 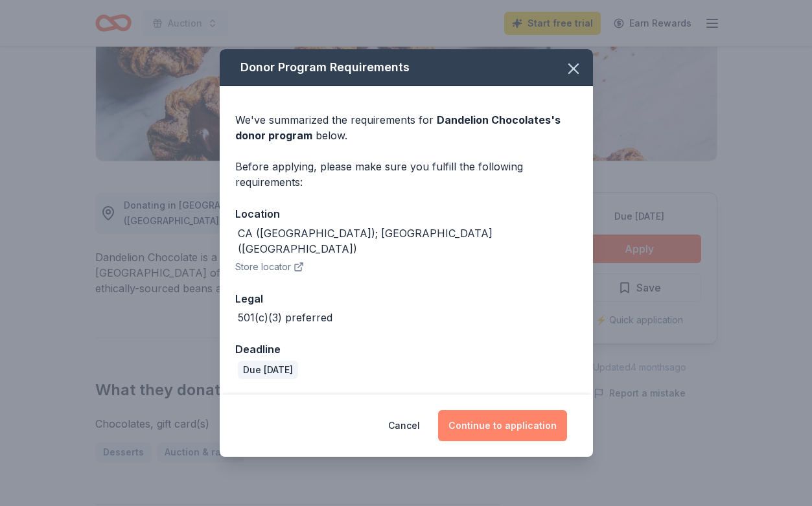 I want to click on div: Location, so click(x=407, y=214).